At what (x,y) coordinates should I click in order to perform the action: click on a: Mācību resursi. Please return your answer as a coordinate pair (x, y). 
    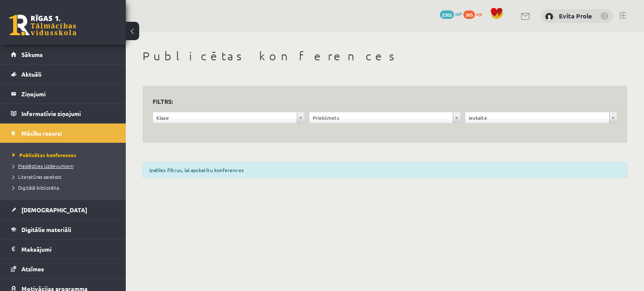
    Looking at the image, I should click on (63, 133).